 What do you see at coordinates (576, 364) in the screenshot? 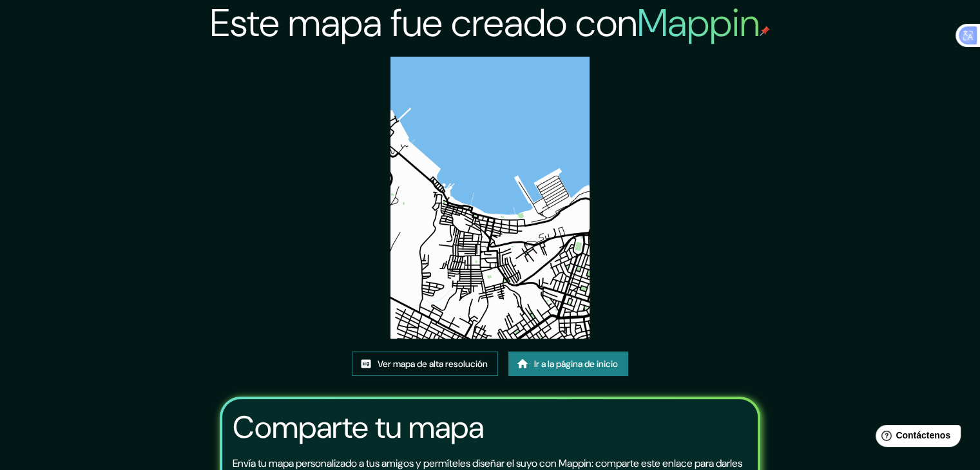
I see `font: Ir a la página de inicio` at bounding box center [576, 364].